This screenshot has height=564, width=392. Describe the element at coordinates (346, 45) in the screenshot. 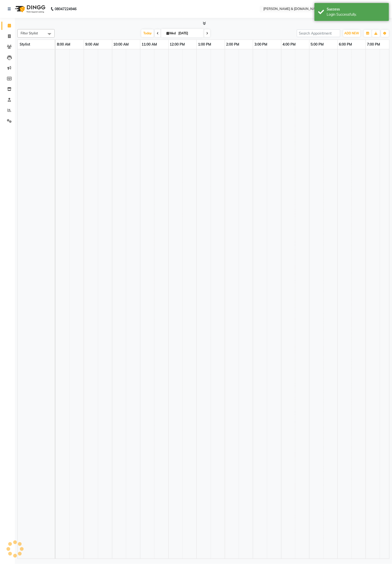

I see `a: 6:00 PM` at that location.